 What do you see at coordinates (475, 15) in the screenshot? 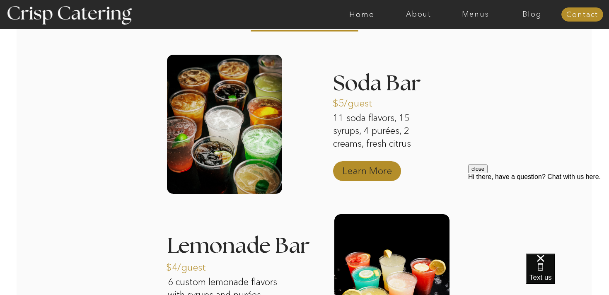
I see `nav: Menus` at bounding box center [475, 15].